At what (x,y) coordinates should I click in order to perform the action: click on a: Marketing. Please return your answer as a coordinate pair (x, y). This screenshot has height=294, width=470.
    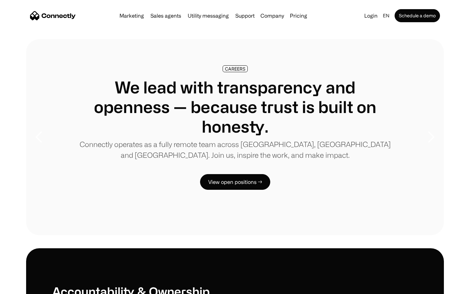
    Looking at the image, I should click on (132, 16).